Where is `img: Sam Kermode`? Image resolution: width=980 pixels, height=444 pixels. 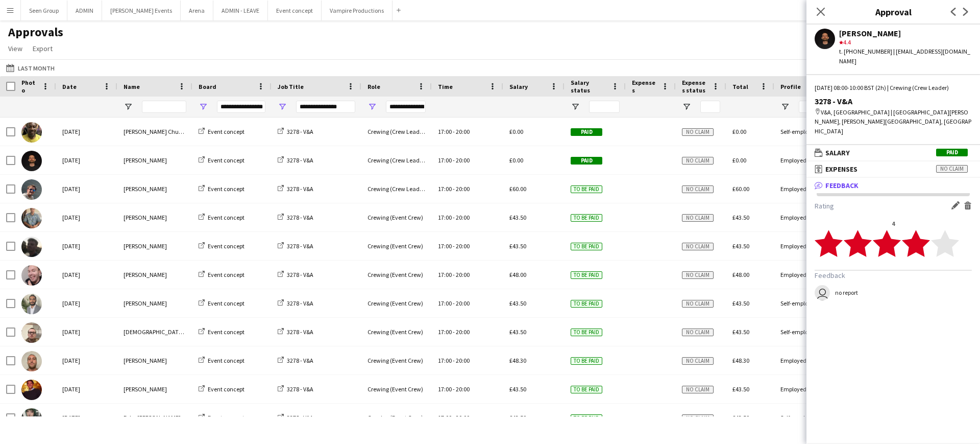 img: Sam Kermode is located at coordinates (32, 390).